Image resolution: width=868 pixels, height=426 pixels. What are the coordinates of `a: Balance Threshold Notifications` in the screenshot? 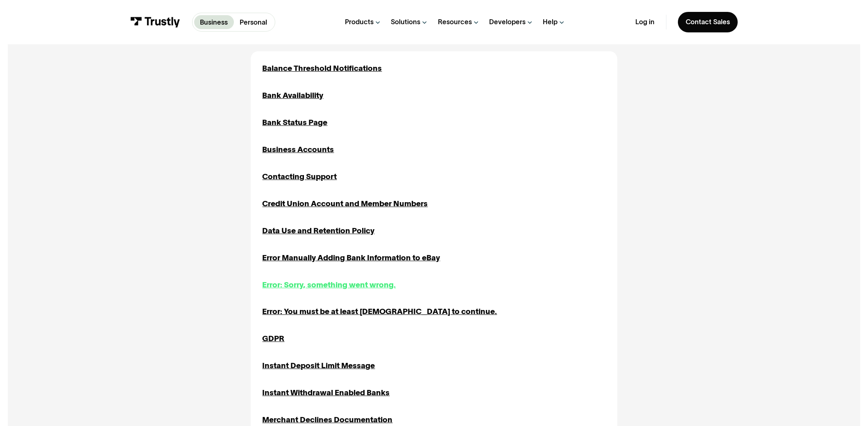 It's located at (322, 68).